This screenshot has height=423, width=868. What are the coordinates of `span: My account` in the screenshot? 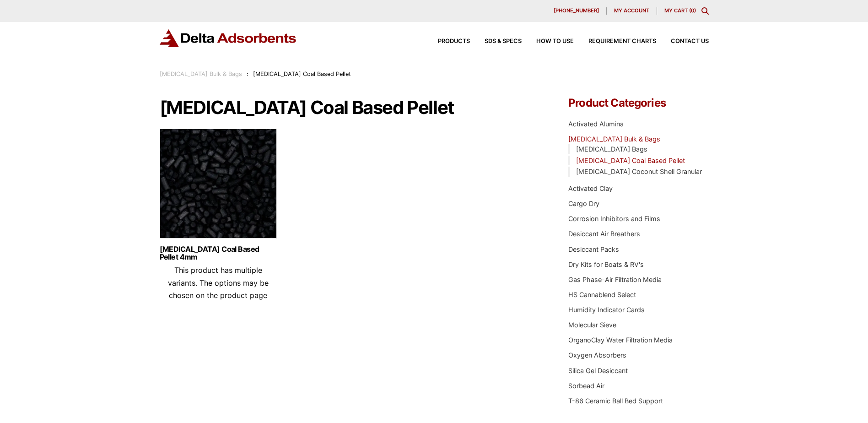 It's located at (631, 11).